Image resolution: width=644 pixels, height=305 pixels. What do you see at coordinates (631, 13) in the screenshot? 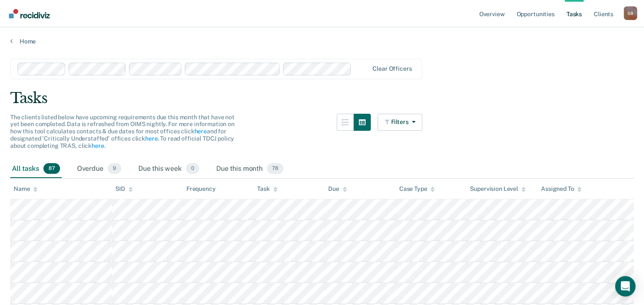
I see `button: Profile dropdown button` at bounding box center [631, 13].